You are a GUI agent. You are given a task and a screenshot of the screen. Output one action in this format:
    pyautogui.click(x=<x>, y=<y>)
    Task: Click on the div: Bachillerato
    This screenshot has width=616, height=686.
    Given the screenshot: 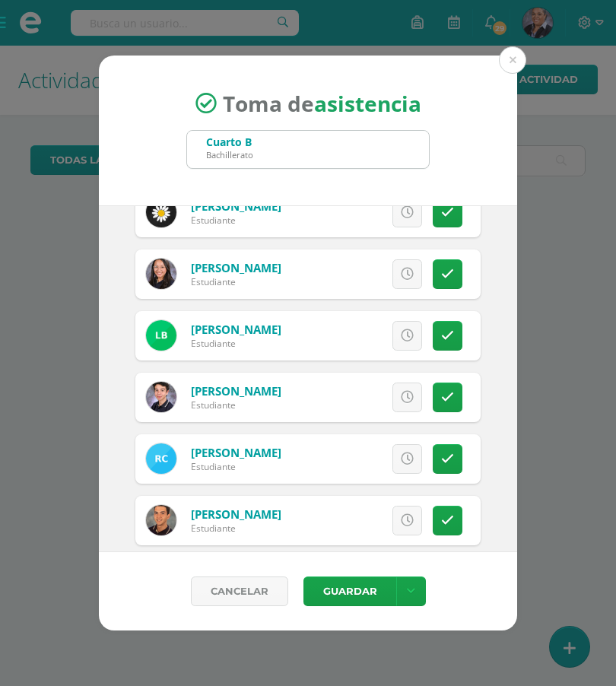 What is the action you would take?
    pyautogui.click(x=230, y=154)
    